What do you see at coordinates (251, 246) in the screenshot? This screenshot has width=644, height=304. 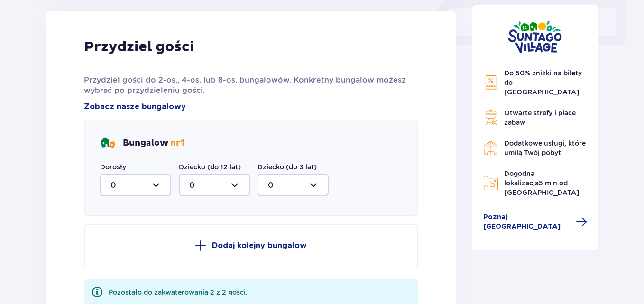 I see `button: Dodaj kolejny bungalow` at bounding box center [251, 246].